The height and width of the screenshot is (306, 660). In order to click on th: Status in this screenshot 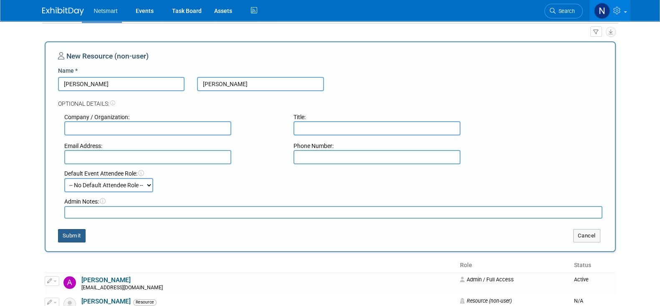, I will do `click(593, 265)`.